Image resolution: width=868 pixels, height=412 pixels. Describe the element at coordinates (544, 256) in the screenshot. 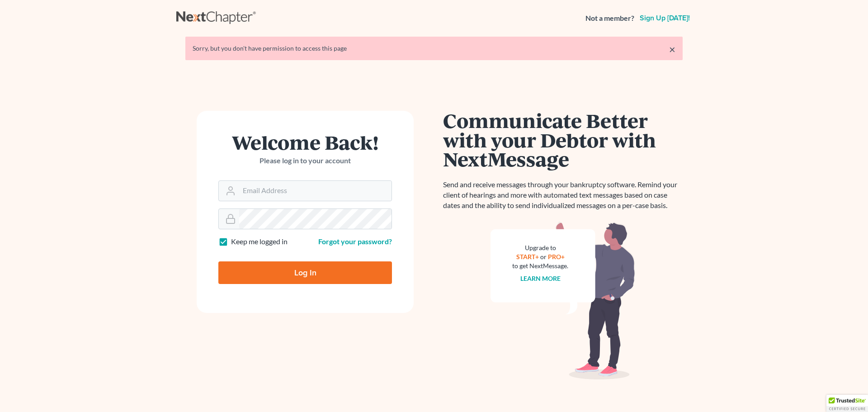

I see `span: or` at that location.